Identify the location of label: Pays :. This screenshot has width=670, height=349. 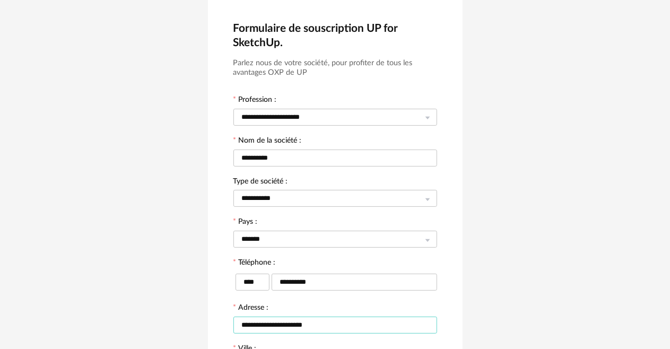
(245, 223).